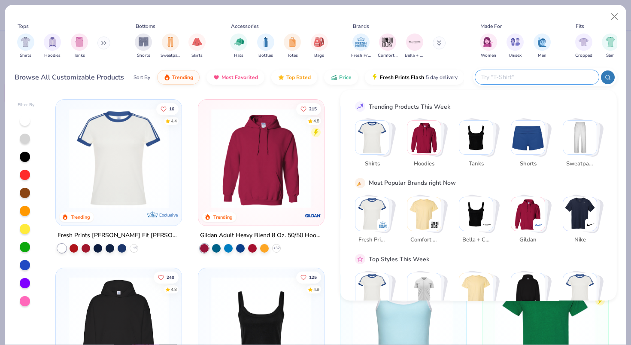 The height and width of the screenshot is (345, 631). I want to click on img: Tanks, so click(476, 137).